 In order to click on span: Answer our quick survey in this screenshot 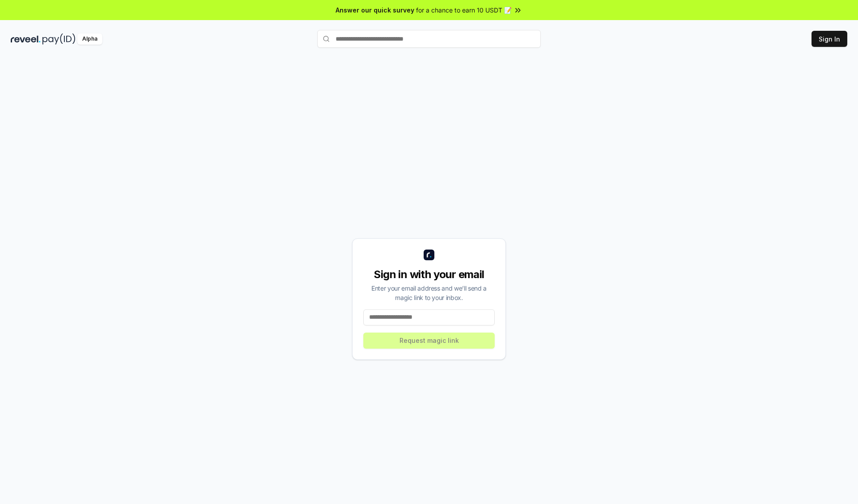, I will do `click(375, 10)`.